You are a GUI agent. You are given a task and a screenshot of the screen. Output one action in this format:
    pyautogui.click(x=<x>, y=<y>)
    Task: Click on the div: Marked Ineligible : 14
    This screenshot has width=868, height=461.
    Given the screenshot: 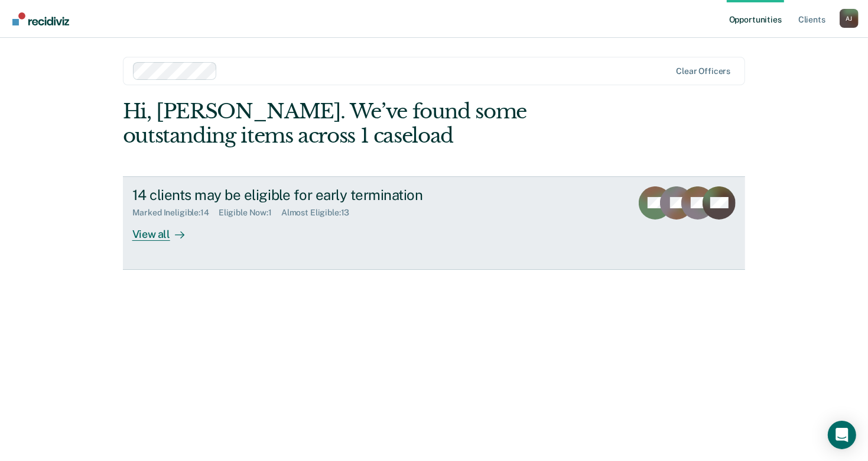 What is the action you would take?
    pyautogui.click(x=175, y=212)
    